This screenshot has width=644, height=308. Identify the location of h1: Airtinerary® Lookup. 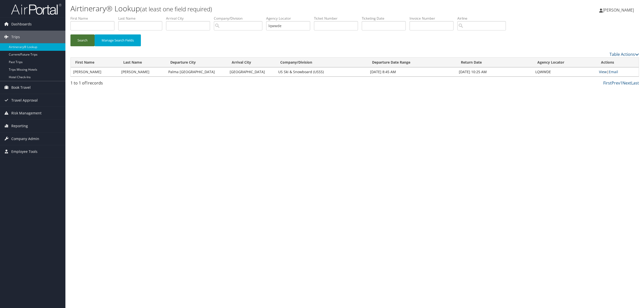
(260, 8).